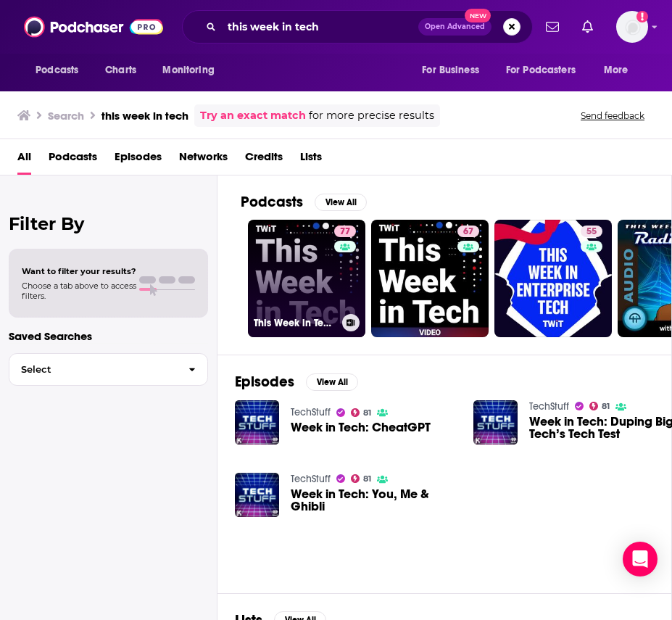 The width and height of the screenshot is (672, 620). Describe the element at coordinates (478, 15) in the screenshot. I see `span: New` at that location.